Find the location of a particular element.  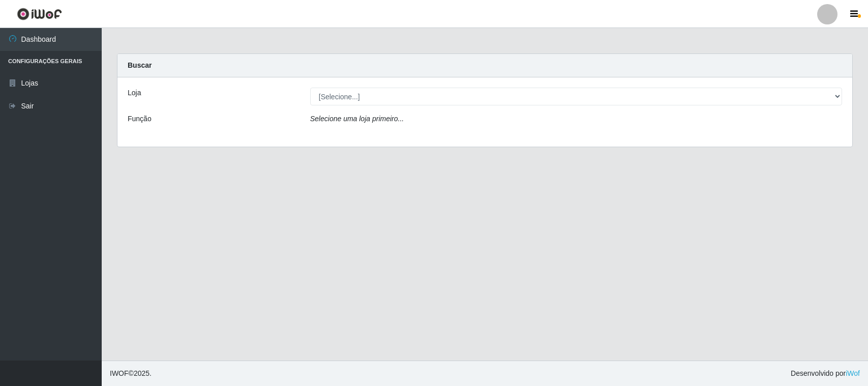

strong: Buscar is located at coordinates (139, 65).